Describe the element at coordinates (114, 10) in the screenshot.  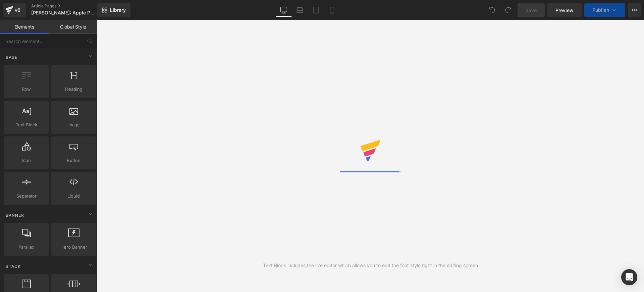
I see `a: New Library` at that location.